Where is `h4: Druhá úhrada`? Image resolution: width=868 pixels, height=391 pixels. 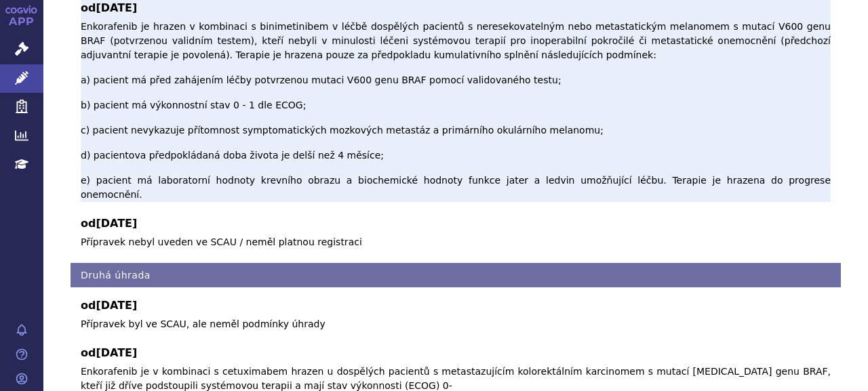 h4: Druhá úhrada is located at coordinates (456, 275).